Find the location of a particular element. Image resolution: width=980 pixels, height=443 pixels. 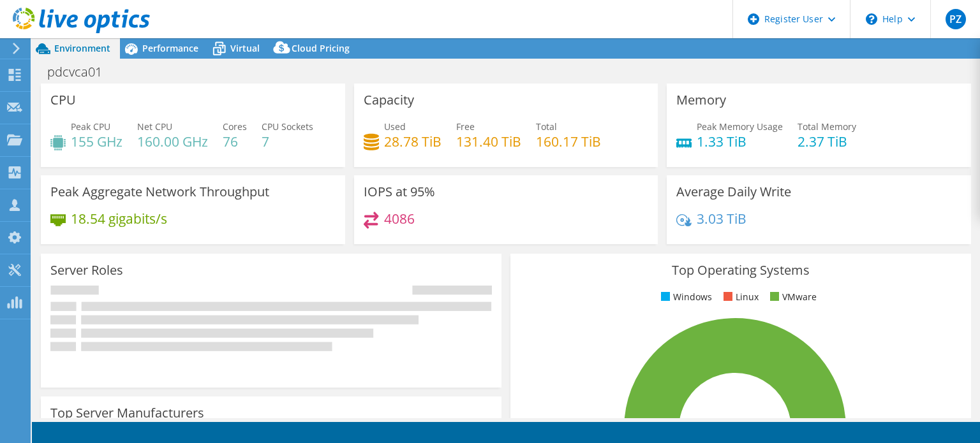

span: Environment is located at coordinates (82, 48).